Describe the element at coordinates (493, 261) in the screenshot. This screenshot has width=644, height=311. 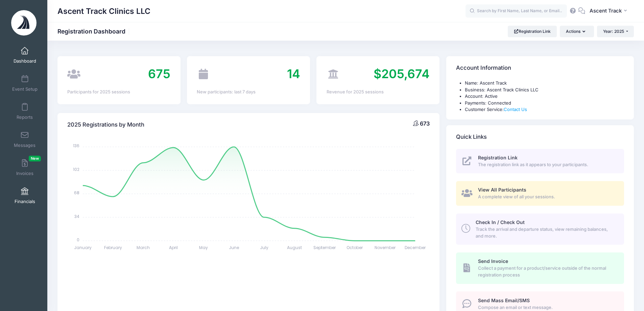
I see `span: Send Invoice` at that location.